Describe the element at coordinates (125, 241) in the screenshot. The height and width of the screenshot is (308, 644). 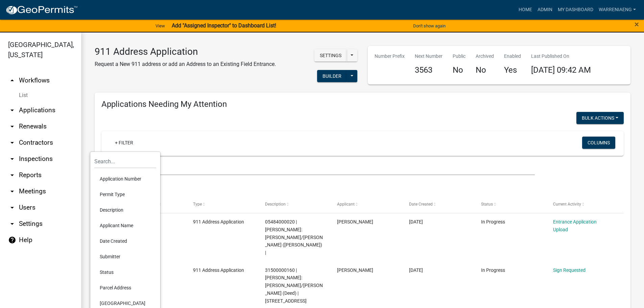
I see `li: Date Created` at that location.